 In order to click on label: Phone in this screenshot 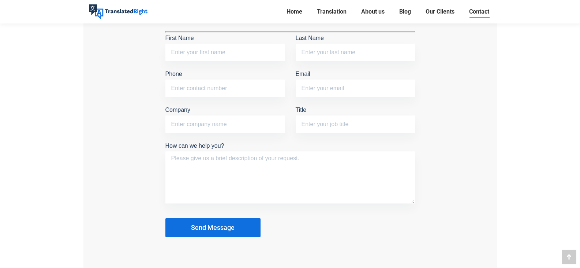, I will do `click(225, 81)`.